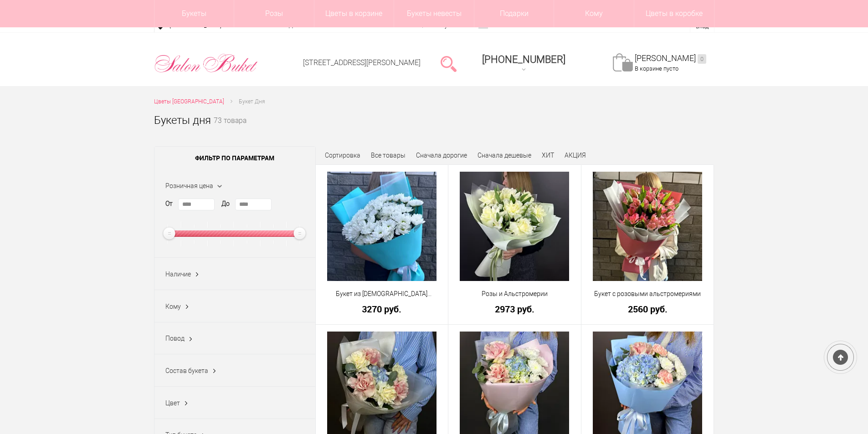 The width and height of the screenshot is (868, 434). What do you see at coordinates (206, 63) in the screenshot?
I see `img: Цветы Нижний Новгород` at bounding box center [206, 63].